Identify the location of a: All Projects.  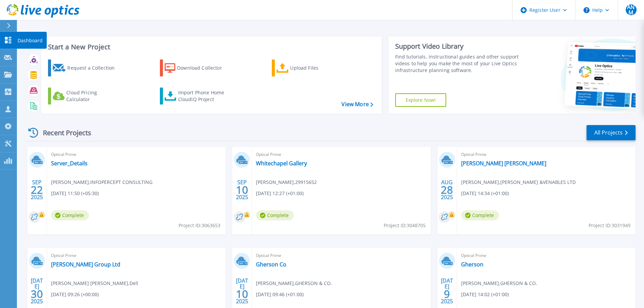
(611, 133).